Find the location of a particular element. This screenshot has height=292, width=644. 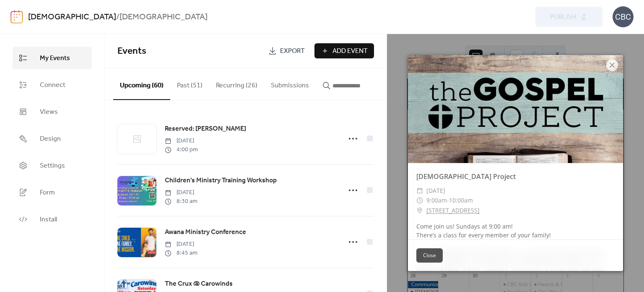

span: Design is located at coordinates (50, 139).